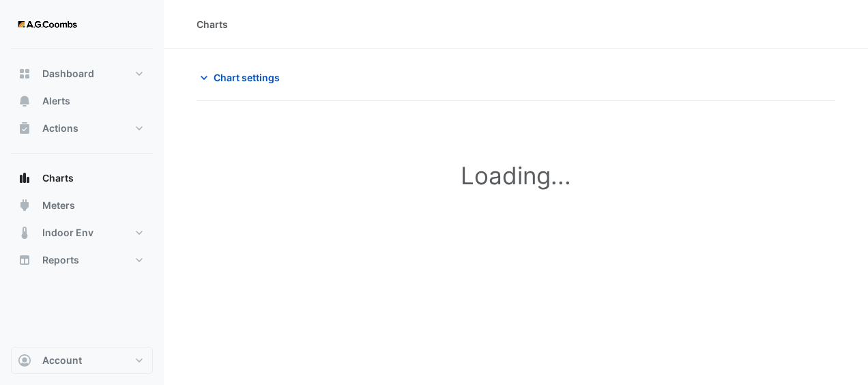 This screenshot has height=385, width=868. I want to click on span: Alerts, so click(56, 101).